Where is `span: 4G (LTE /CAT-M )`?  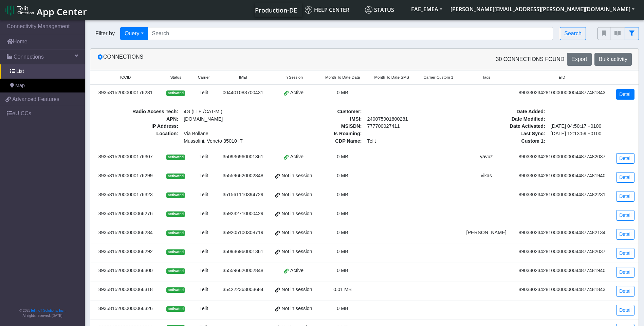
span: 4G (LTE /CAT-M ) is located at coordinates (224, 112).